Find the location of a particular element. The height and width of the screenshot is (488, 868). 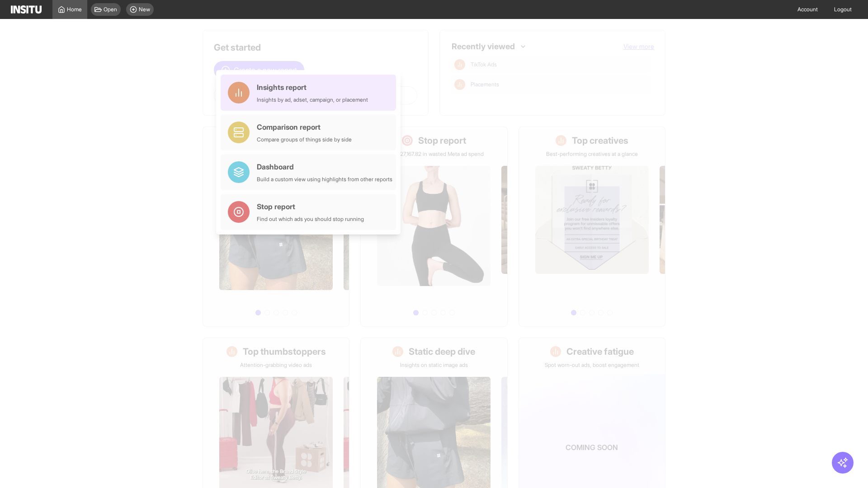

div: Find out which ads you should stop running is located at coordinates (310, 219).